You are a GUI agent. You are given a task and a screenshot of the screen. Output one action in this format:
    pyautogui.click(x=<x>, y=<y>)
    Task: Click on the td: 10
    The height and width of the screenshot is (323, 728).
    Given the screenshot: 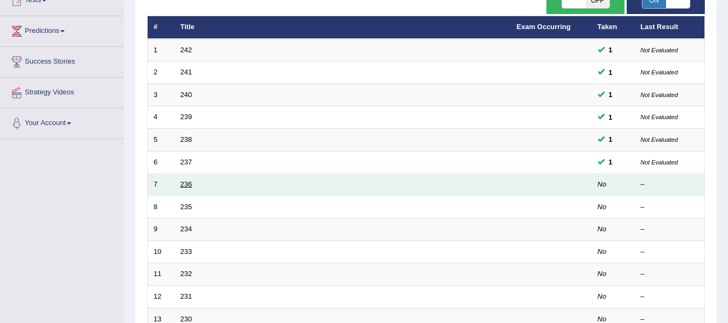 What is the action you would take?
    pyautogui.click(x=161, y=252)
    